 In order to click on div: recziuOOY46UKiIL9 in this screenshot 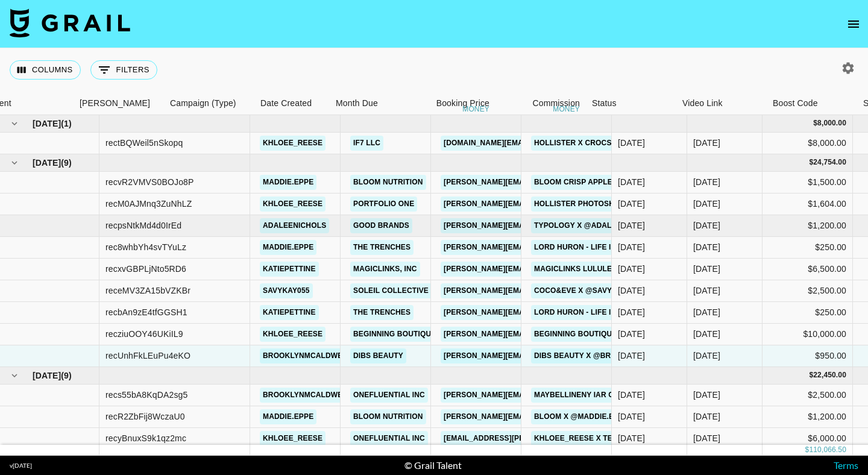, I will do `click(144, 334)`.